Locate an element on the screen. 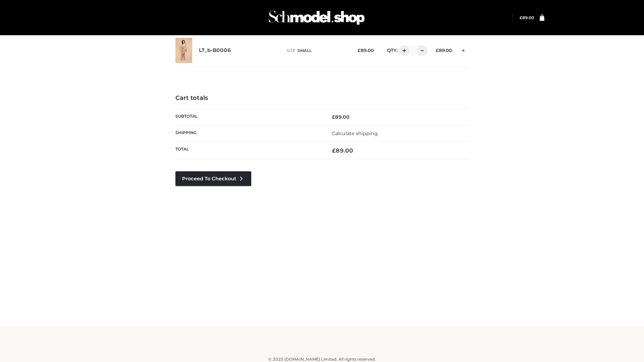 This screenshot has width=644, height=362. p: size : is located at coordinates (317, 51).